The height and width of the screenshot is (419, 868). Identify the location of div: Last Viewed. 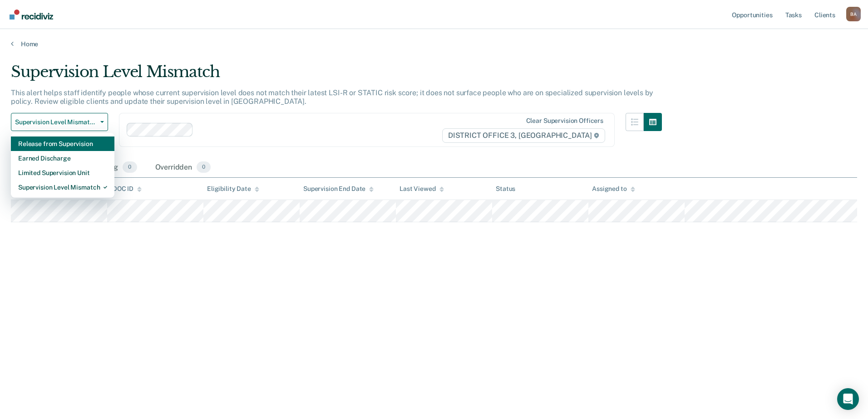
(421, 188).